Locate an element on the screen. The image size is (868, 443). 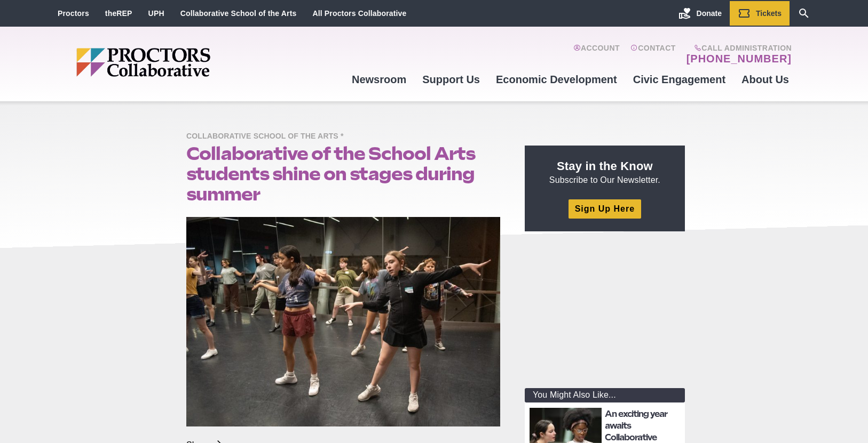
a: UPH is located at coordinates (156, 14).